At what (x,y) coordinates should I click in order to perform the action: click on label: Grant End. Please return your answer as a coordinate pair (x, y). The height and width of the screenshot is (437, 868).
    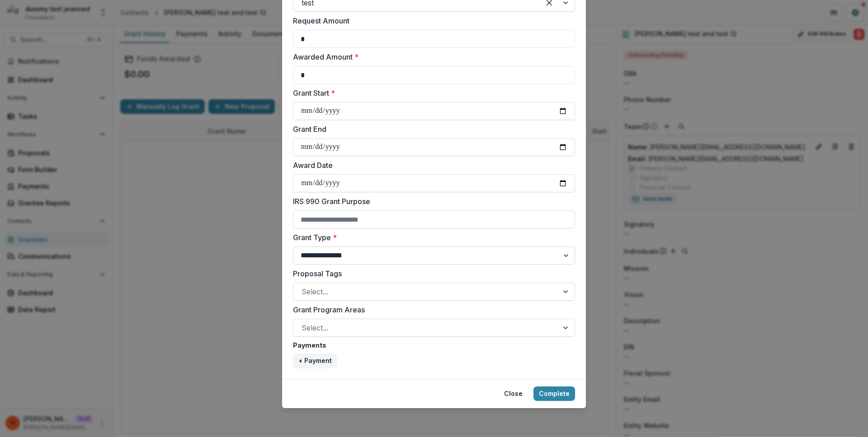
    Looking at the image, I should click on (431, 129).